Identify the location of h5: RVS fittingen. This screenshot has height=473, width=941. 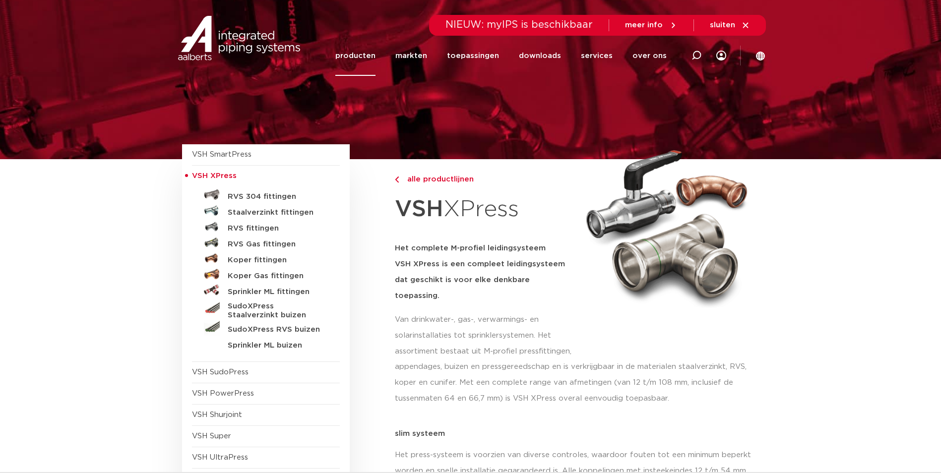
(277, 229).